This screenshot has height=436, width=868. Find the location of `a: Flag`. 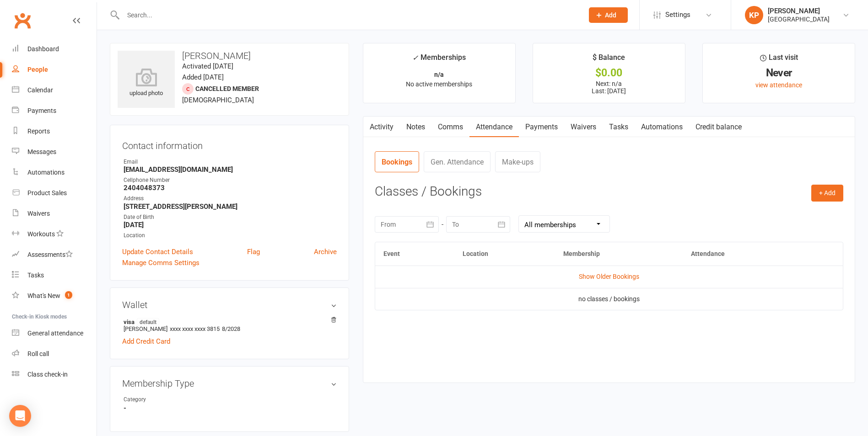

a: Flag is located at coordinates (254, 252).